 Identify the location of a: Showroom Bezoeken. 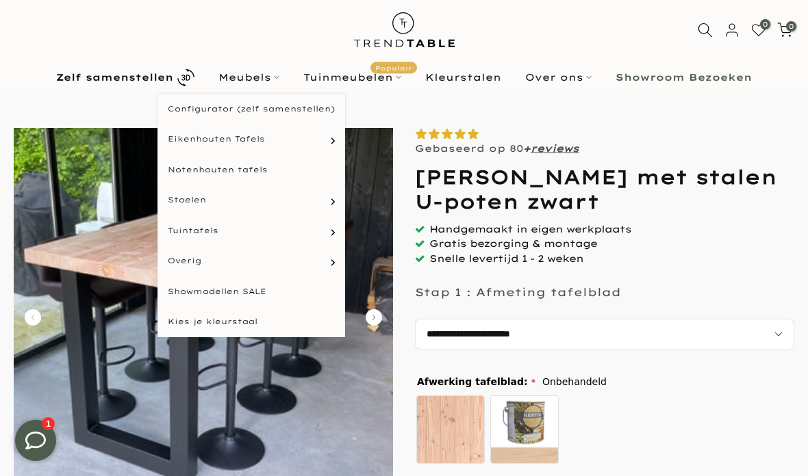
(684, 77).